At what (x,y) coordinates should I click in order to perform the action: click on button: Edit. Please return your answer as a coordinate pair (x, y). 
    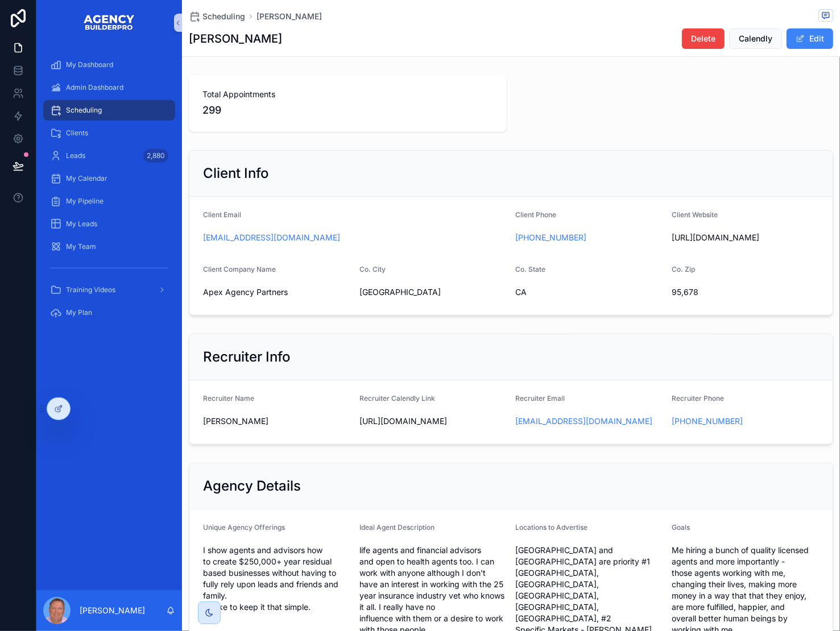
    Looking at the image, I should click on (810, 39).